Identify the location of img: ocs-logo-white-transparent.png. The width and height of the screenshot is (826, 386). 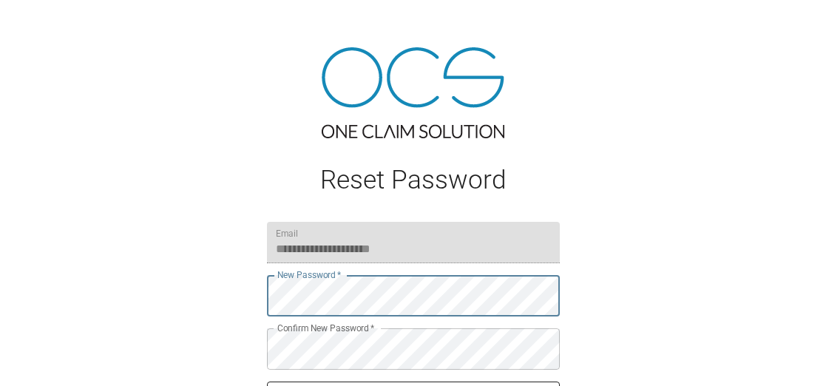
(47, 24).